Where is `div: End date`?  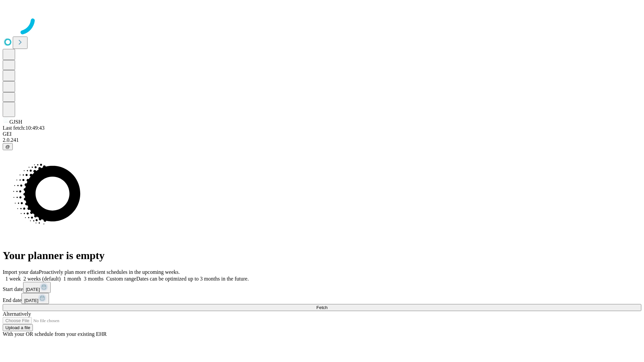 div: End date is located at coordinates (322, 298).